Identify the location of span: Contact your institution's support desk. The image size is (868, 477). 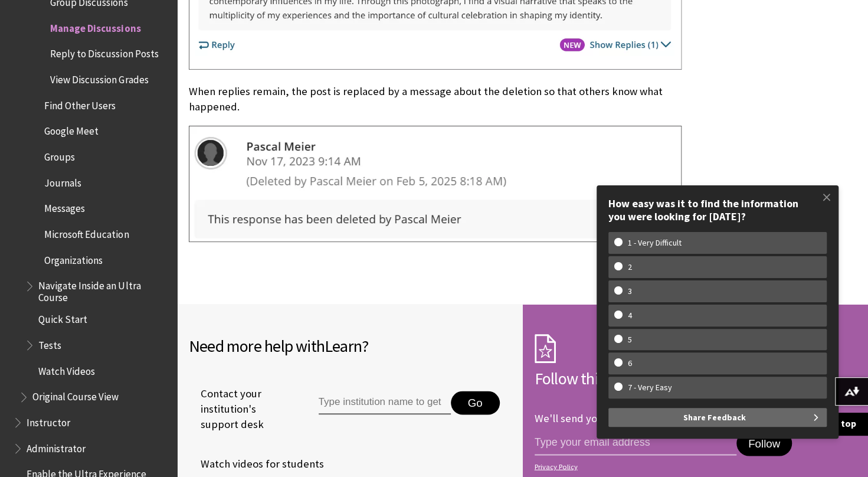
(240, 409).